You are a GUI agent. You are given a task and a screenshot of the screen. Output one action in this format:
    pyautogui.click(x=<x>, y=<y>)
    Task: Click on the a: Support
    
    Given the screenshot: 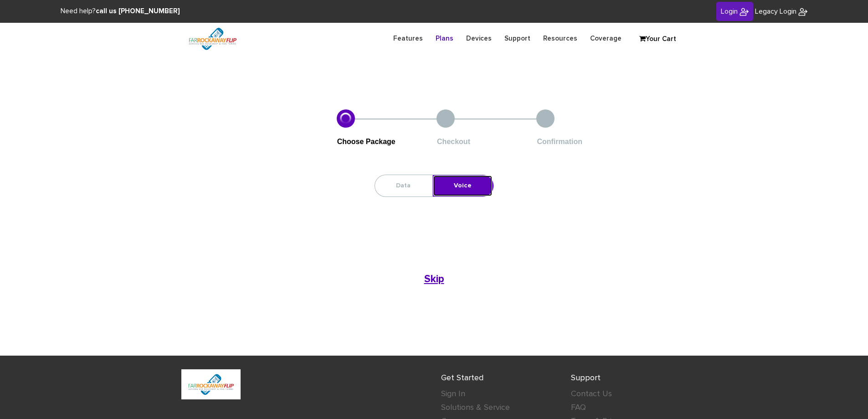 What is the action you would take?
    pyautogui.click(x=517, y=39)
    